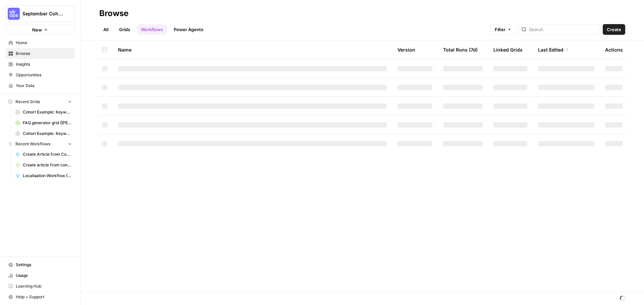 The width and height of the screenshot is (644, 305). I want to click on a: Your Data, so click(40, 86).